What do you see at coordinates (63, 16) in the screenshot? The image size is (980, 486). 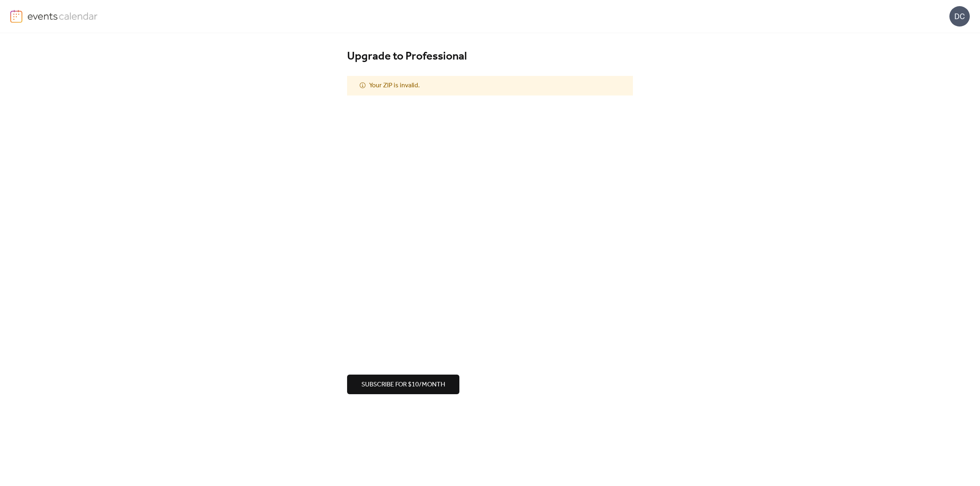 I see `img: logo-type` at bounding box center [63, 16].